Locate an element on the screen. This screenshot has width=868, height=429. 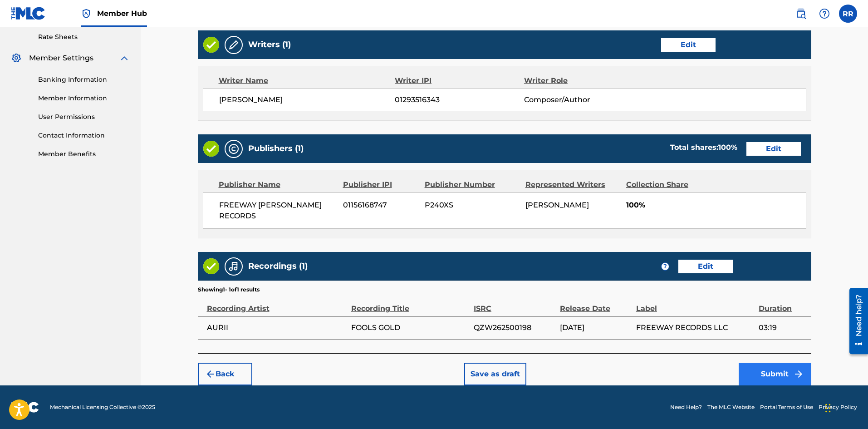
a: Portal Terms of Use is located at coordinates (787, 407).